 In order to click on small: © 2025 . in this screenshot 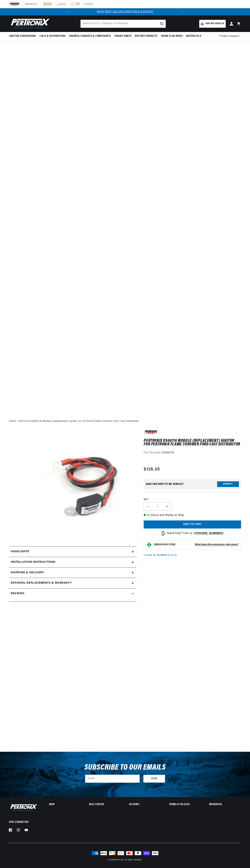, I will do `click(116, 860)`.